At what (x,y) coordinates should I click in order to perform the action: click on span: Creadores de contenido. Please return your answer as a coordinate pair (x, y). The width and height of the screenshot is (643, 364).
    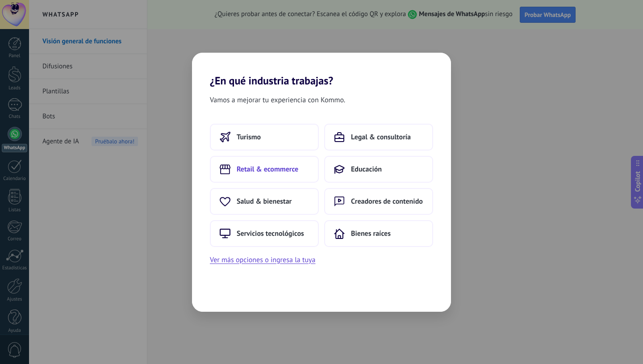
    Looking at the image, I should click on (387, 202).